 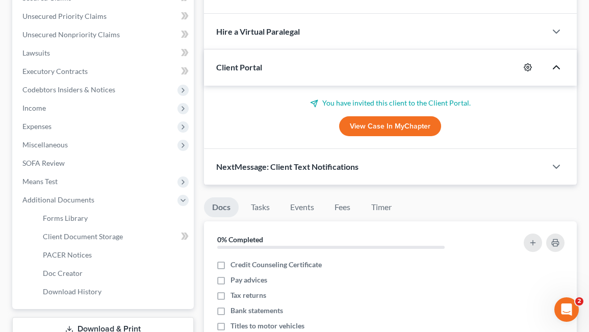 I want to click on span: Titles to motor vehicles, so click(x=267, y=326).